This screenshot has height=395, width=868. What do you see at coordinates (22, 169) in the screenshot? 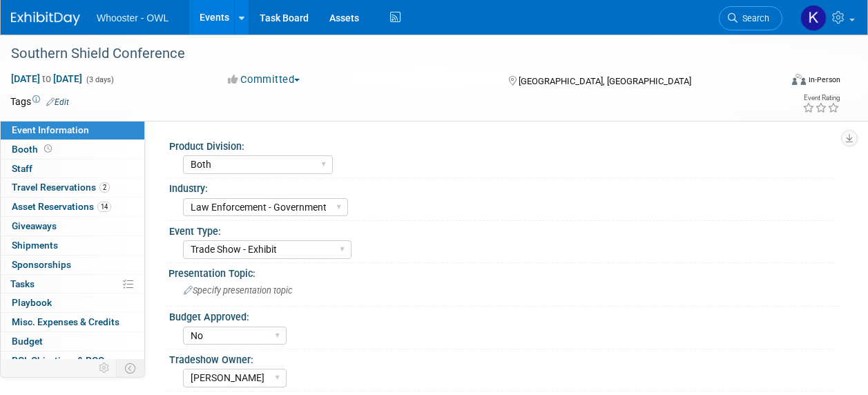
I see `span: Staff` at bounding box center [22, 169].